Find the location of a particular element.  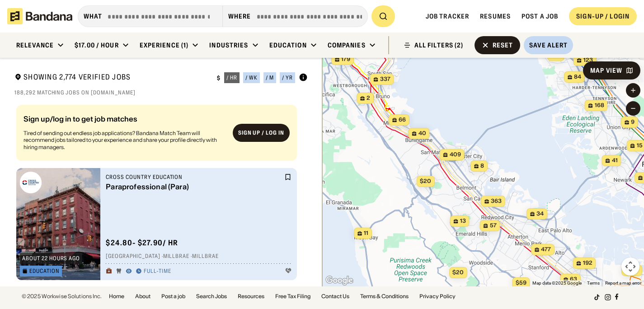

div: Experience (1) is located at coordinates (164, 45).